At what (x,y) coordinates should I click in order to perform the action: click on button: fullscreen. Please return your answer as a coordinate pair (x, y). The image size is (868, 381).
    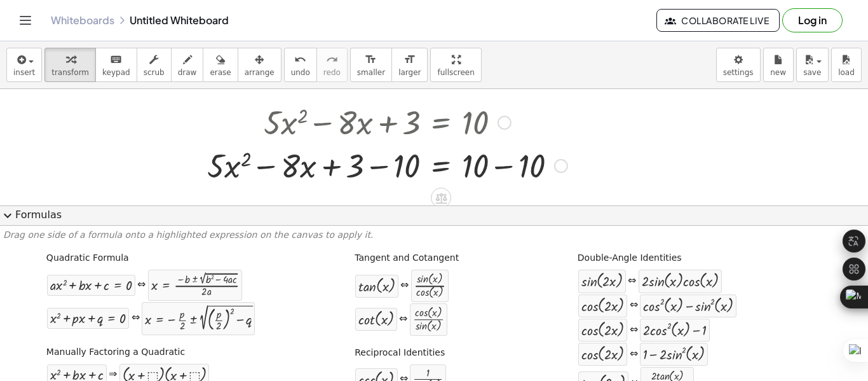
    Looking at the image, I should click on (456, 65).